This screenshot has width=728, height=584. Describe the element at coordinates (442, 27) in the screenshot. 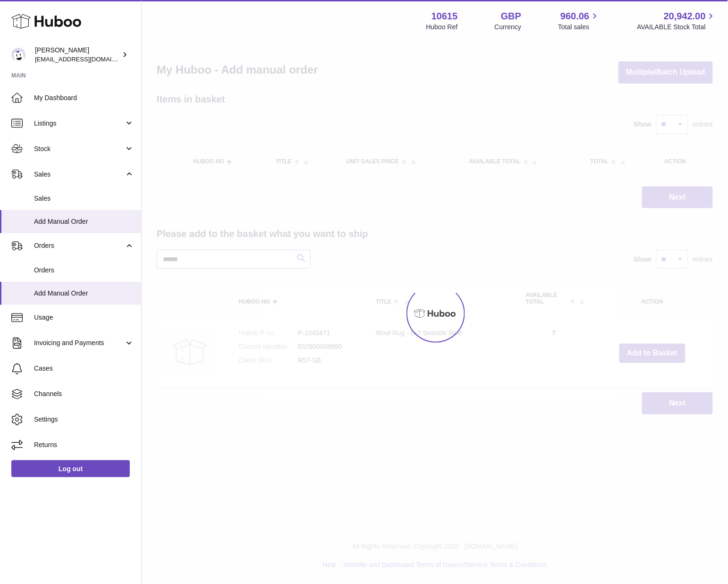

I see `div: Huboo Ref` at that location.